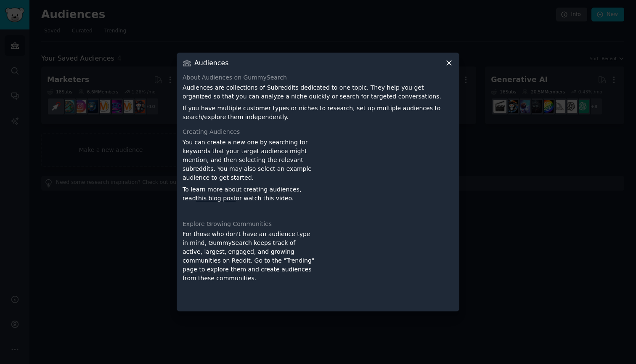 Image resolution: width=636 pixels, height=364 pixels. What do you see at coordinates (211, 63) in the screenshot?
I see `h3: Audiences` at bounding box center [211, 63].